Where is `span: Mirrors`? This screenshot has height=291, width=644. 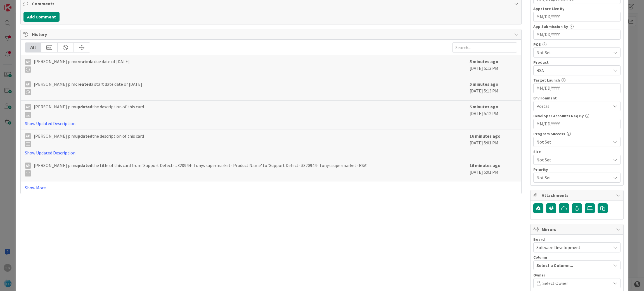
span: Mirrors is located at coordinates (577, 229).